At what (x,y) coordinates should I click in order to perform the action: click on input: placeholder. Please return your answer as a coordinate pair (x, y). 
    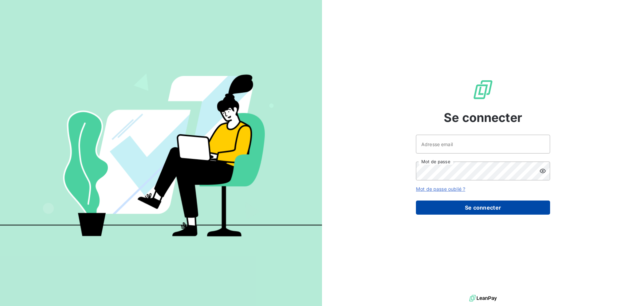
    Looking at the image, I should click on (483, 144).